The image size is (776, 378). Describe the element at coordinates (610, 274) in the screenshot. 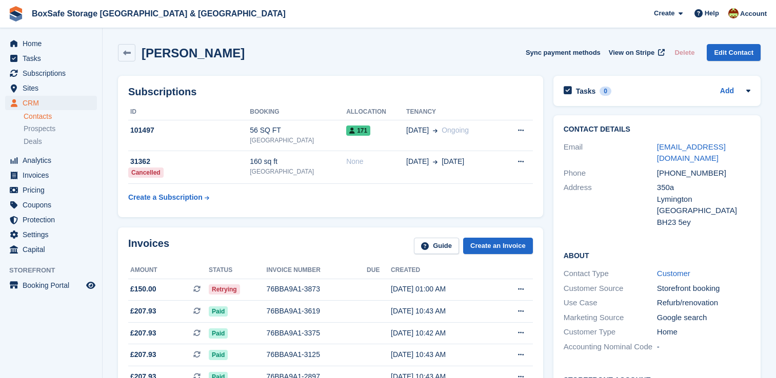

I see `div: Contact Type` at that location.